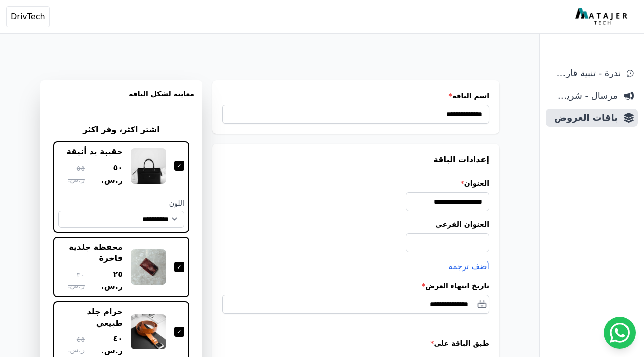 The height and width of the screenshot is (357, 644). I want to click on div: حقيبة يد أنيقة, so click(94, 152).